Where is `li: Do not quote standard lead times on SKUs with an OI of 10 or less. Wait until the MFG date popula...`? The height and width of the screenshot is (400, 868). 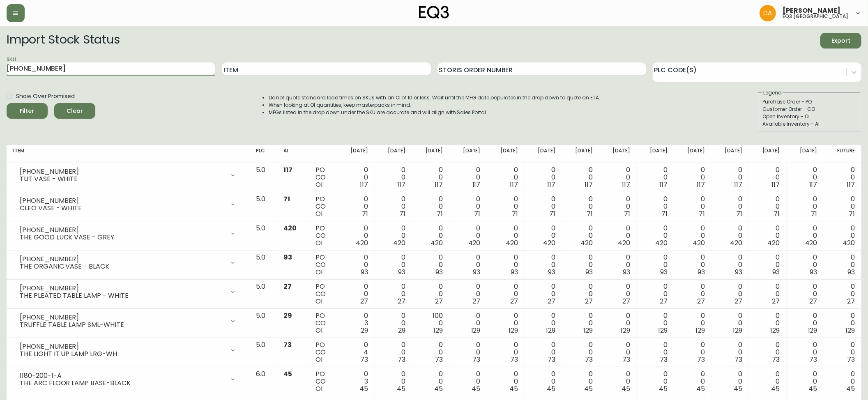 li: Do not quote standard lead times on SKUs with an OI of 10 or less. Wait until the MFG date popula... is located at coordinates (434, 97).